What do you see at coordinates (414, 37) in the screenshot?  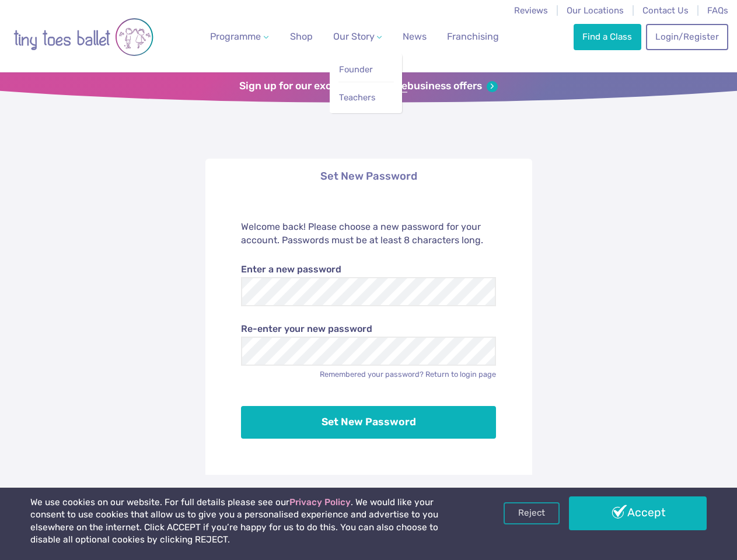 I see `a: News` at bounding box center [414, 37].